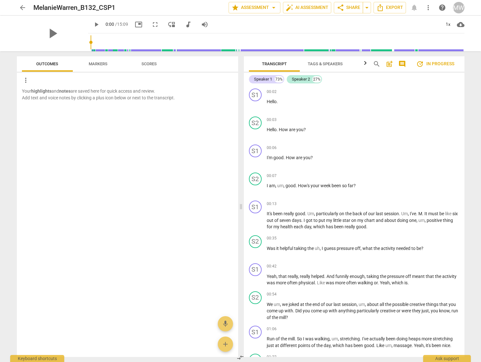 This screenshot has width=481, height=362. Describe the element at coordinates (310, 220) in the screenshot. I see `span: got` at that location.